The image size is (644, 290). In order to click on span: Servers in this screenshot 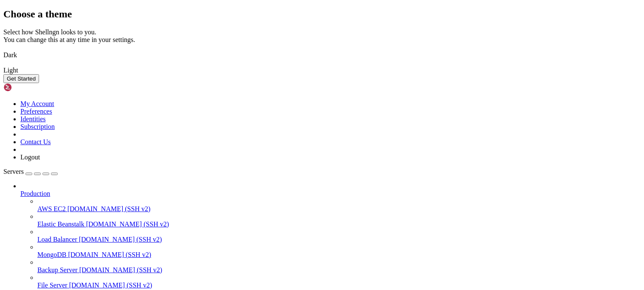, I will do `click(14, 171)`.